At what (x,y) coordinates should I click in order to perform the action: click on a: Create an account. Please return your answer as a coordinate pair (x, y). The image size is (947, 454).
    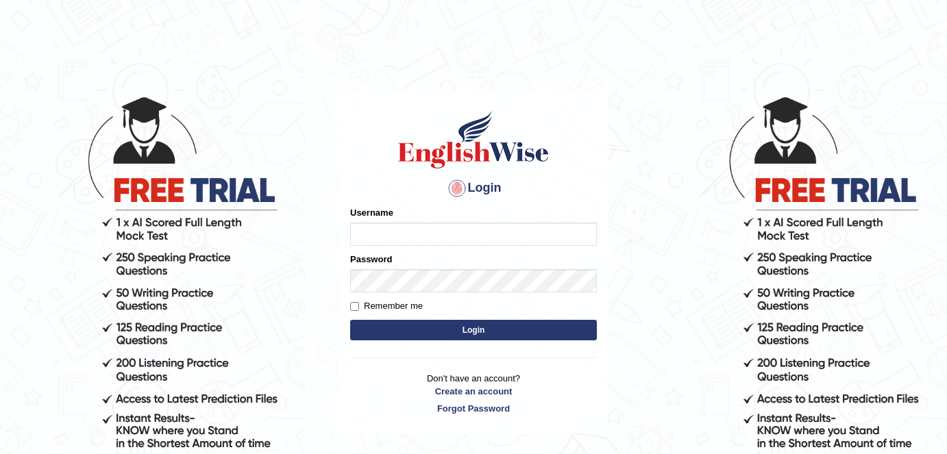
    Looking at the image, I should click on (473, 391).